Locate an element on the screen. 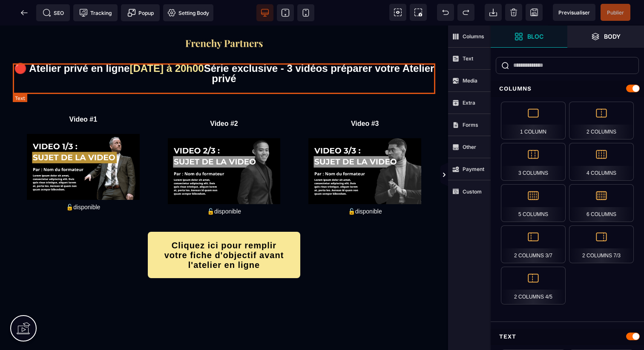 Image resolution: width=644 pixels, height=350 pixels. img: 2aa3f377be17f668b84a3394b10fce42_14.png is located at coordinates (224, 145).